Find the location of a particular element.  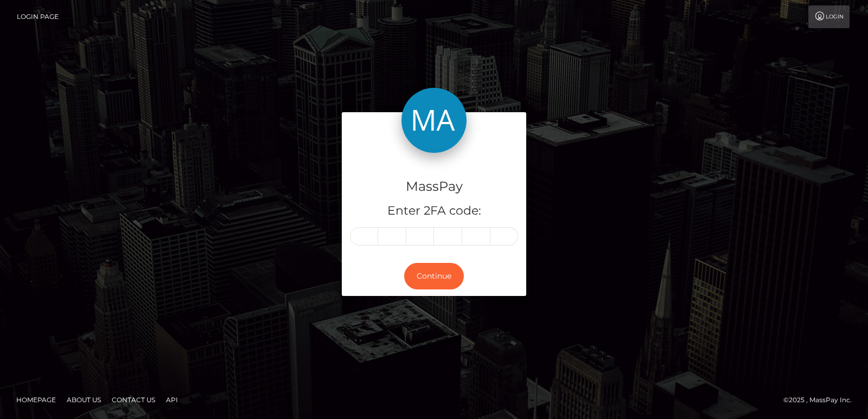

a: Homepage is located at coordinates (36, 400).